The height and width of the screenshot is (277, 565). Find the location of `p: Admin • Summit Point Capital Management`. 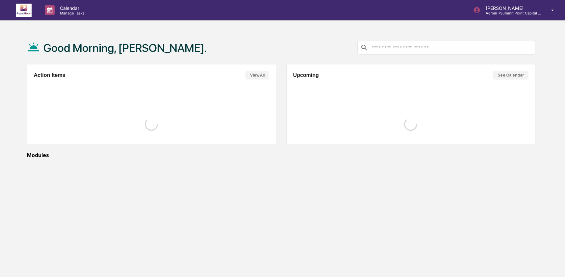

p: Admin • Summit Point Capital Management is located at coordinates (511, 13).